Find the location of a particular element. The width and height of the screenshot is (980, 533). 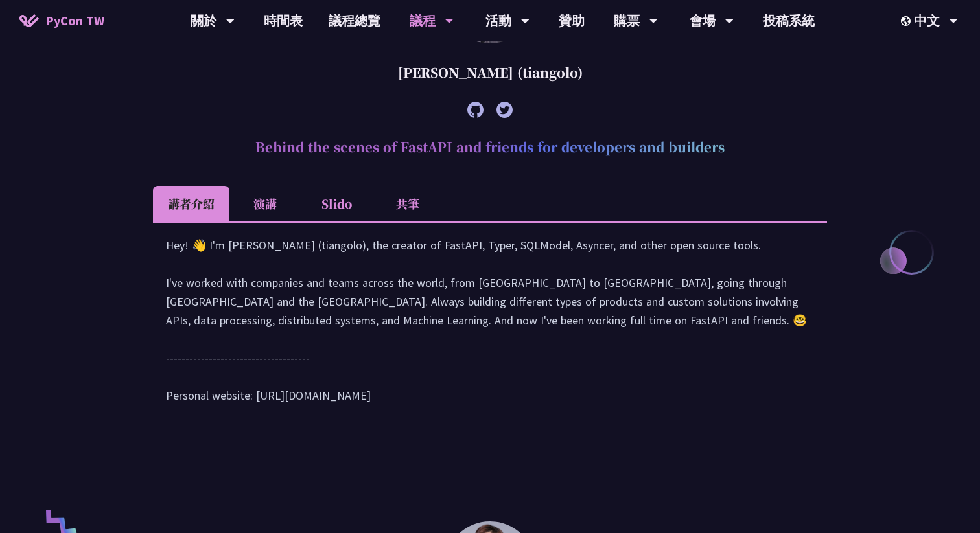

li: 講者介紹 is located at coordinates (192, 203).